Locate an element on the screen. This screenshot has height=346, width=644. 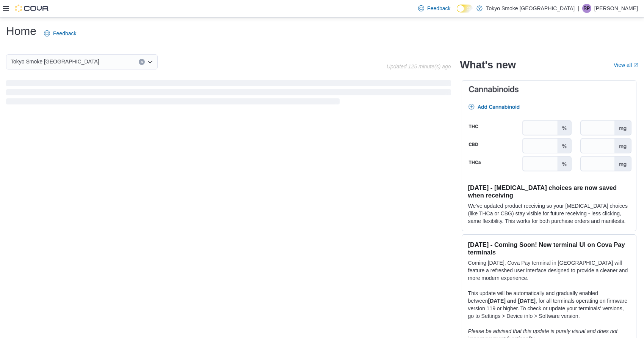
span: Loading is located at coordinates (229, 94).